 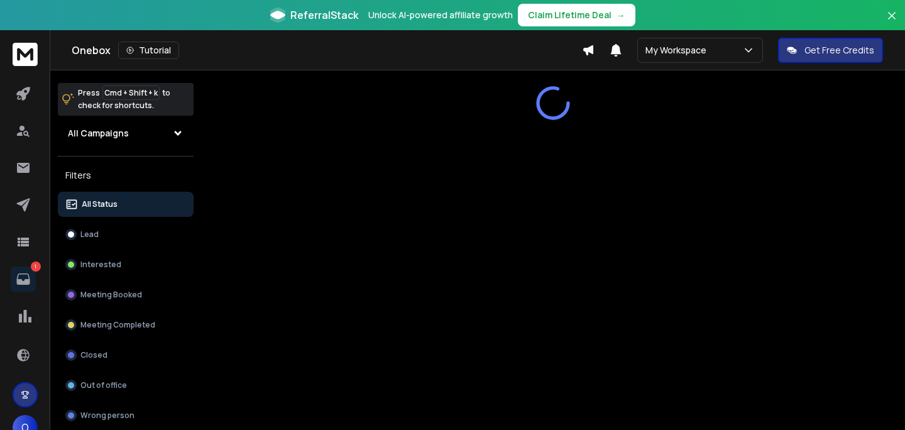 What do you see at coordinates (104, 385) in the screenshot?
I see `p: Out of office` at bounding box center [104, 385].